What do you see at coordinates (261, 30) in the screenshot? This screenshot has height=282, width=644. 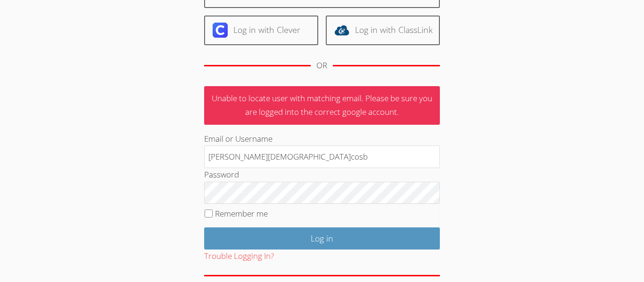 I see `a: Log in with Clever` at bounding box center [261, 30].